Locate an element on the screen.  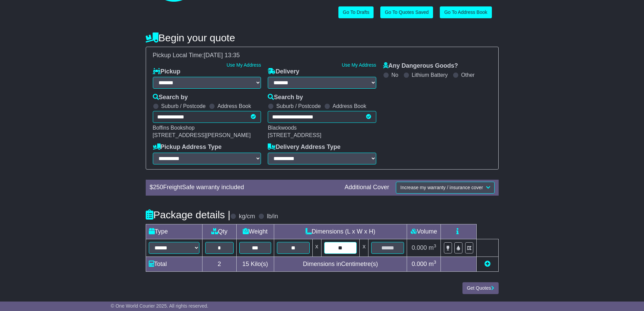
span: Blackwoods is located at coordinates (282, 128).